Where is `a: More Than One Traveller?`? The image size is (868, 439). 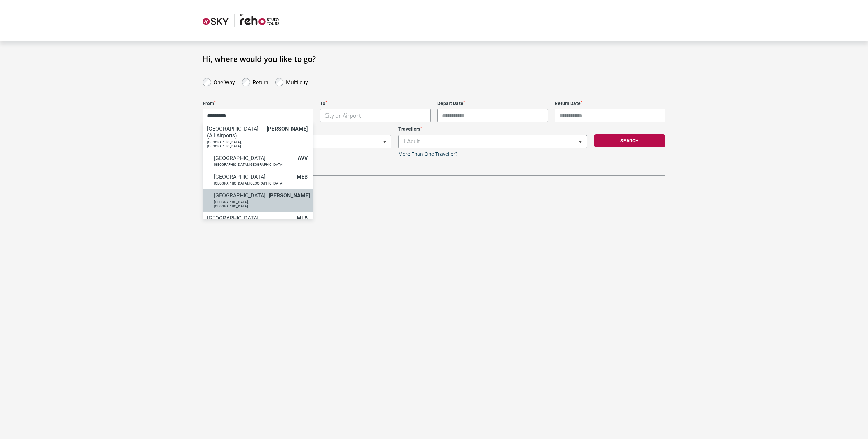
a: More Than One Traveller? is located at coordinates (428, 154).